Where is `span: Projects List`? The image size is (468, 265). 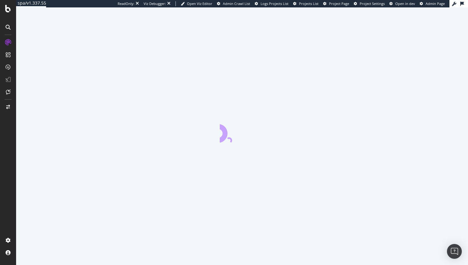 span: Projects List is located at coordinates (309, 3).